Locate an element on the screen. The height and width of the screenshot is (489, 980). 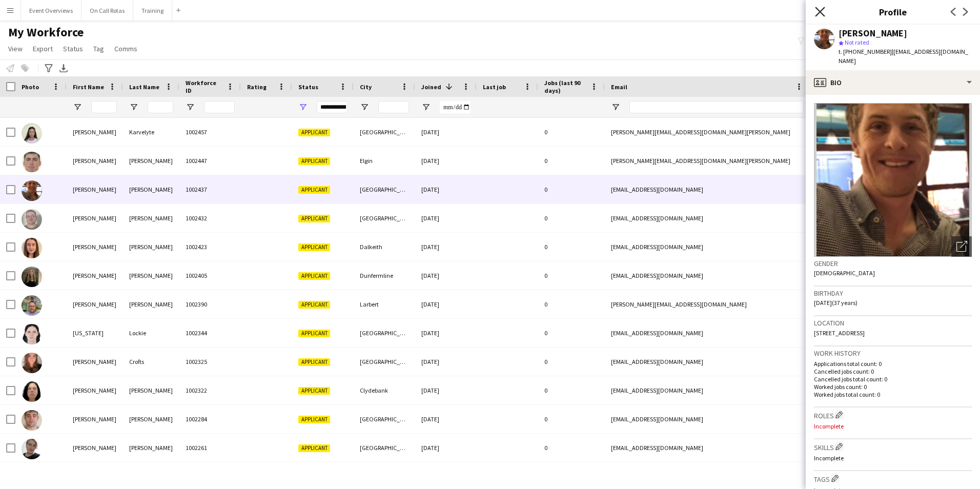
h3: Location is located at coordinates (893, 323).